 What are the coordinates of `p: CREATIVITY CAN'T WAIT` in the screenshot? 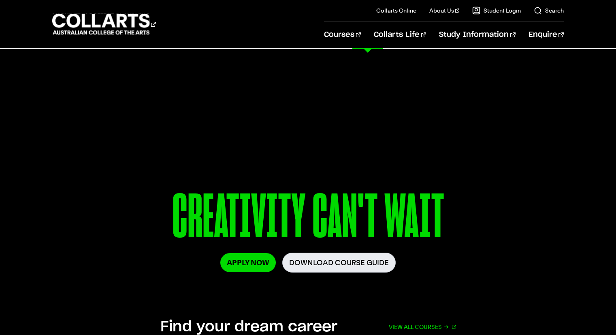 It's located at (308, 219).